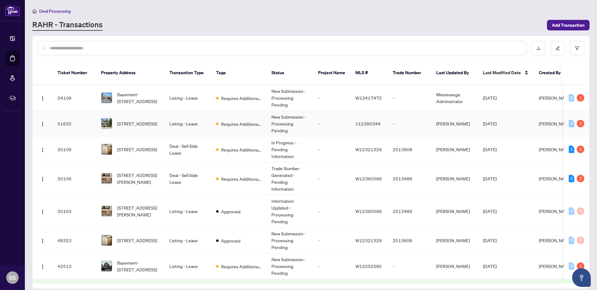 Image resolution: width=597 pixels, height=290 pixels. Describe the element at coordinates (552, 73) in the screenshot. I see `th: Created By` at that location.